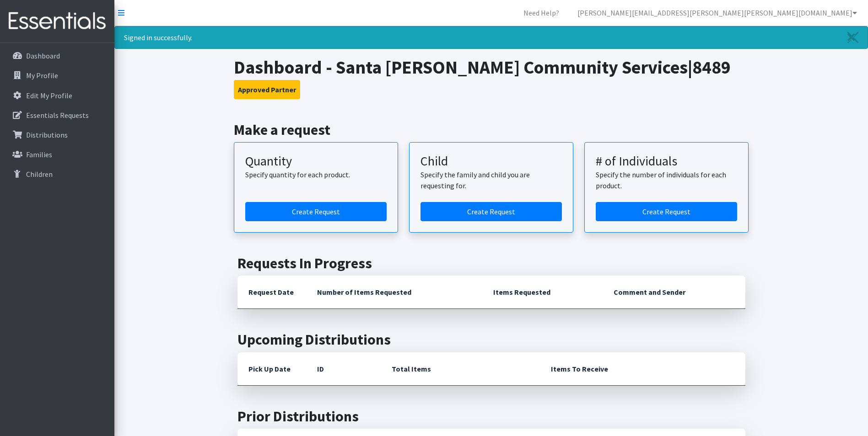 Image resolution: width=868 pixels, height=436 pixels. Describe the element at coordinates (43, 56) in the screenshot. I see `p: Dashboard` at that location.